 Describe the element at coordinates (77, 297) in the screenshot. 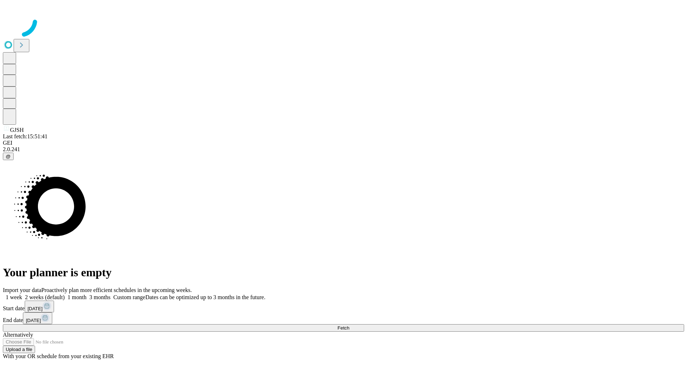

I see `span: 1 month` at that location.